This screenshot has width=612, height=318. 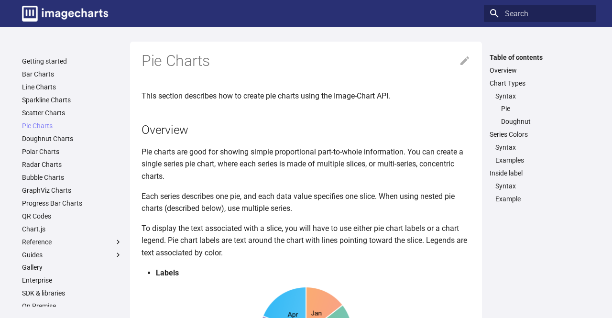 What do you see at coordinates (72, 126) in the screenshot?
I see `a: Pie Charts` at bounding box center [72, 126].